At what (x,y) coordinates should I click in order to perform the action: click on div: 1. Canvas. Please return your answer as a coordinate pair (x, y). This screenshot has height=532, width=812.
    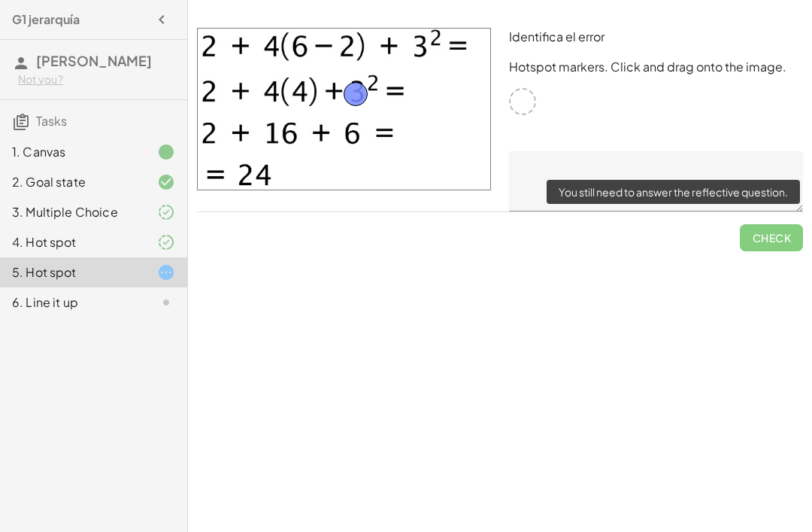
    Looking at the image, I should click on (72, 152).